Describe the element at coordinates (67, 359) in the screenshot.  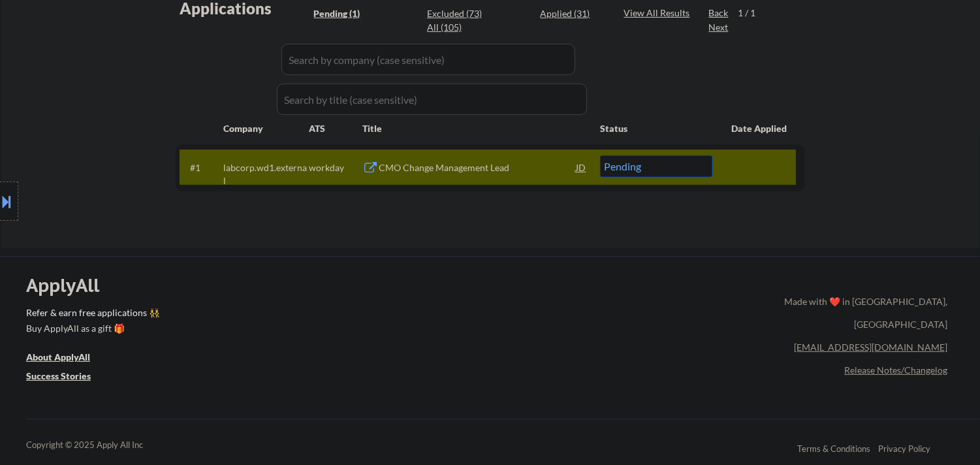
I see `a: About ApplyAll` at that location.